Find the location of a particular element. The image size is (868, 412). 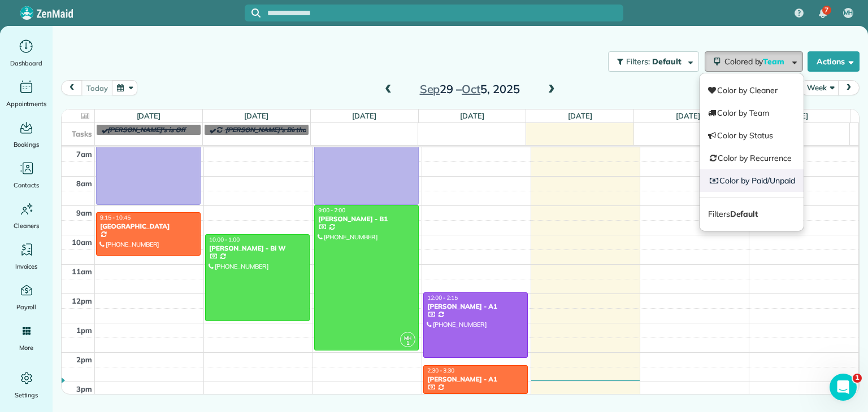

a: Bookings is located at coordinates (26, 135).